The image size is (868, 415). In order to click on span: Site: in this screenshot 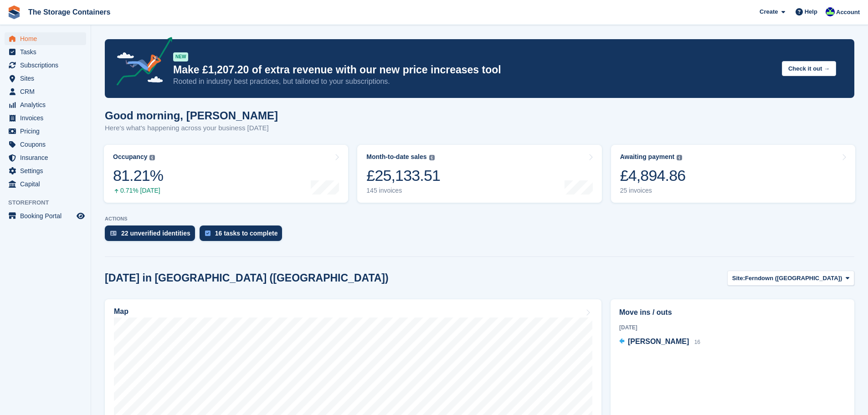, I will do `click(738, 278)`.